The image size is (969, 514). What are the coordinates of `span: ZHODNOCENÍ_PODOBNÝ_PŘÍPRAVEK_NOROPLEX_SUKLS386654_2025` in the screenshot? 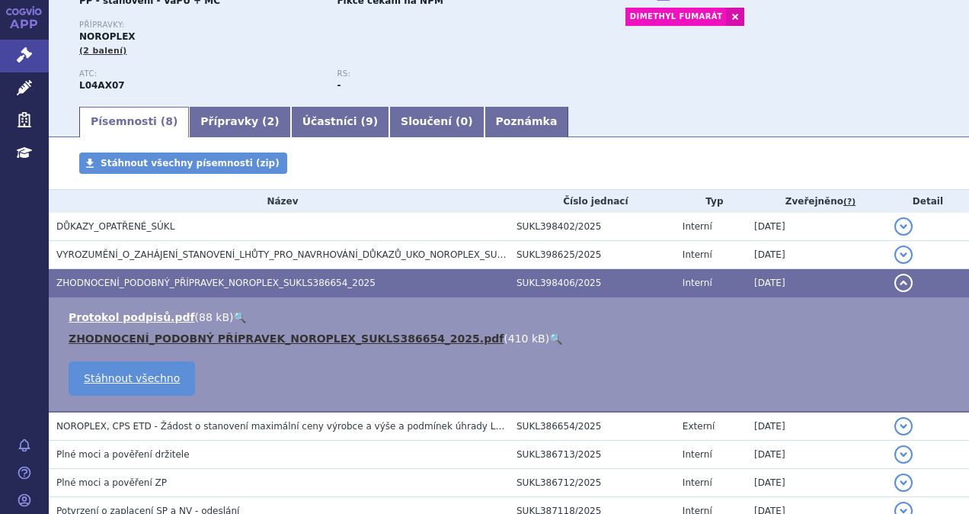 It's located at (216, 283).